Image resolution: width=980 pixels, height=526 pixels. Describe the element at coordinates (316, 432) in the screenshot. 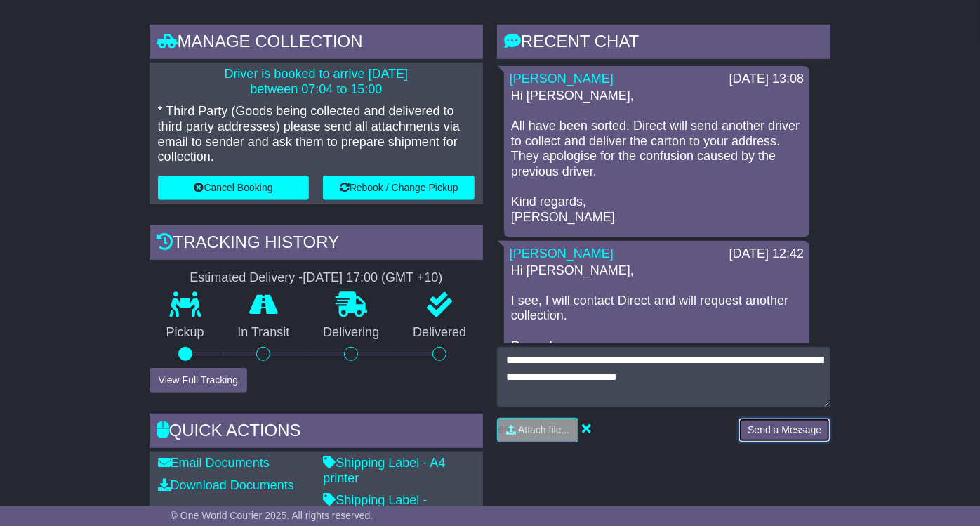

I see `div: Quick Actions` at that location.